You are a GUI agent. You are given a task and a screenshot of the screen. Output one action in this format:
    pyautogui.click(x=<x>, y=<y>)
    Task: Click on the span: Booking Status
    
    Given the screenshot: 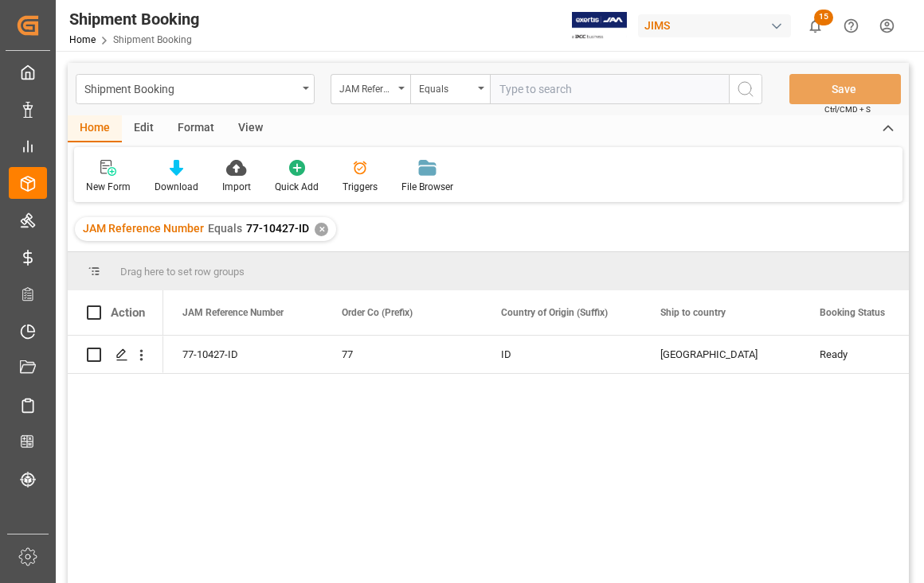 What is the action you would take?
    pyautogui.click(x=852, y=312)
    